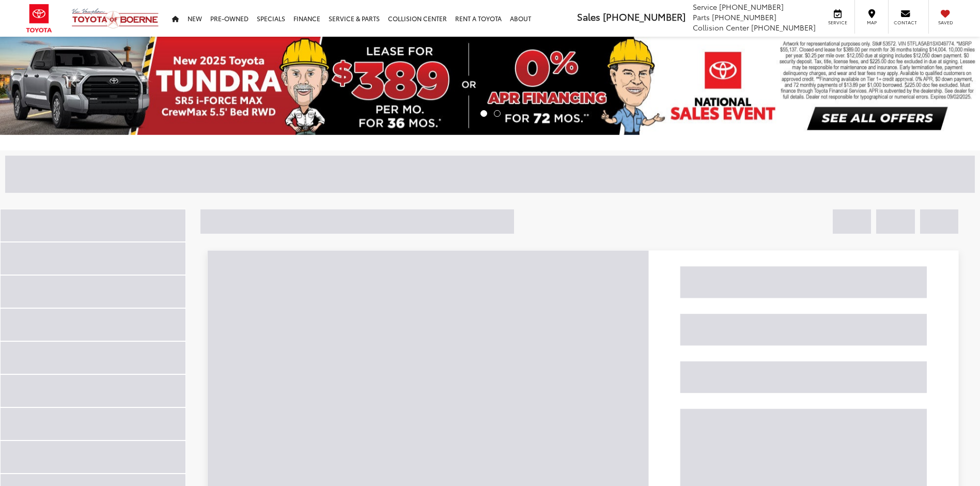 Image resolution: width=980 pixels, height=486 pixels. I want to click on span: Parts, so click(701, 17).